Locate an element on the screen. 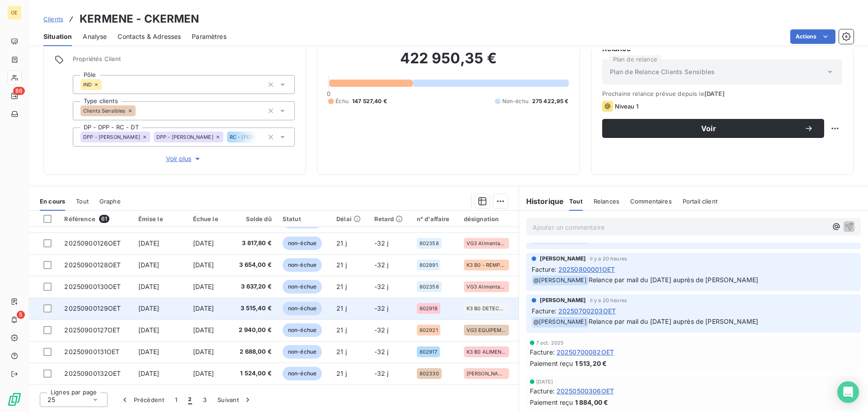 This screenshot has width=868, height=412. span: Contacts & Adresses is located at coordinates (149, 37).